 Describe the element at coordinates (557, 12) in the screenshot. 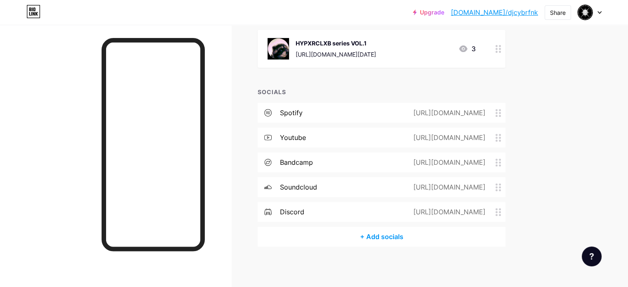

I see `div: Share` at that location.